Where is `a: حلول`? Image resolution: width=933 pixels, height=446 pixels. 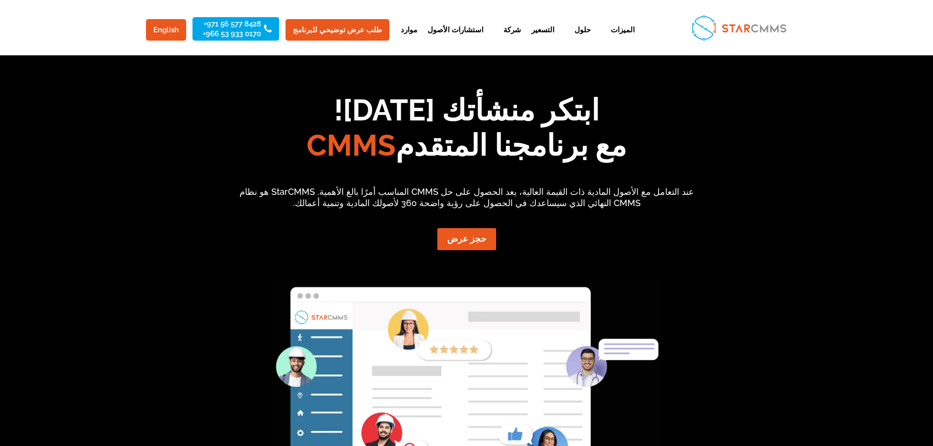
a: حلول is located at coordinates (578, 38).